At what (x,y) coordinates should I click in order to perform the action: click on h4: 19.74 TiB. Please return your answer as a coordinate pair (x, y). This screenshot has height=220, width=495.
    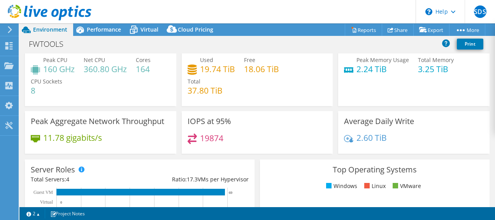
    Looking at the image, I should click on (218, 69).